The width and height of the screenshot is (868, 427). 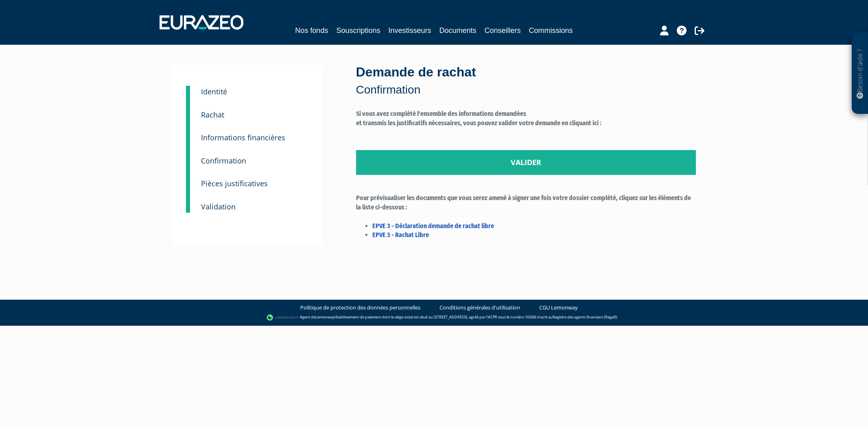 I want to click on a: Nos fonds, so click(x=311, y=31).